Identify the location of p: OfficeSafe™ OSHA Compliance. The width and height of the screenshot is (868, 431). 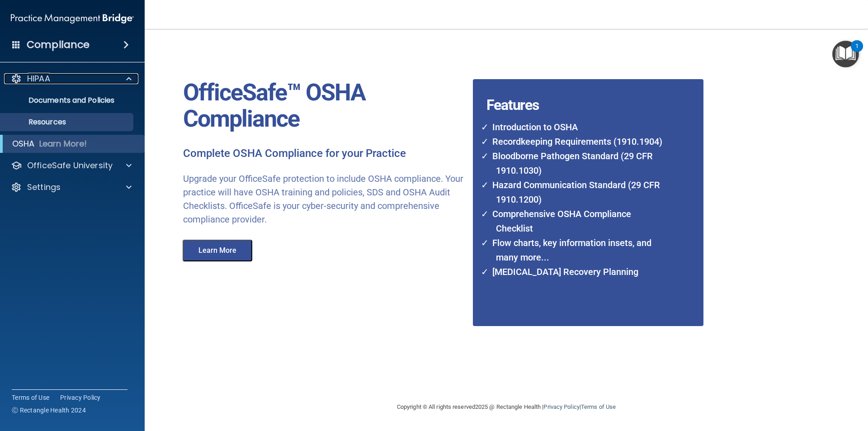
(325, 106).